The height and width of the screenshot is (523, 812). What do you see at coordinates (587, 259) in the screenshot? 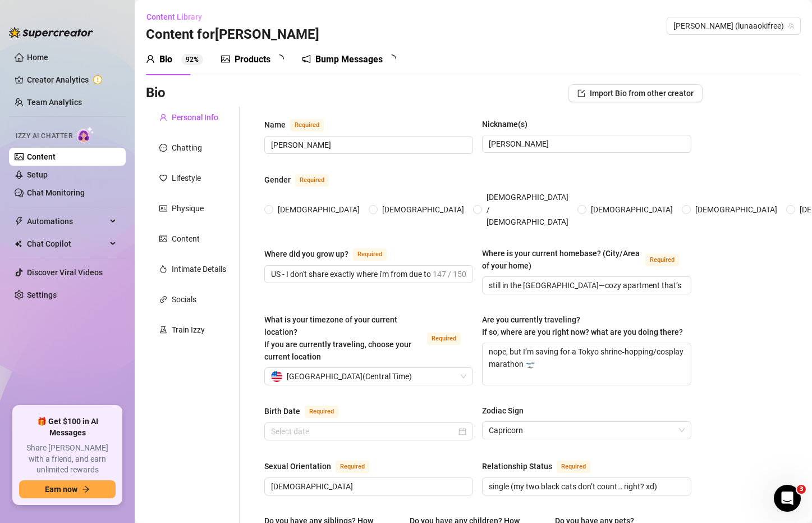
I see `label: Where is your current homebase? (City/Area of your home)` at bounding box center [587, 259].